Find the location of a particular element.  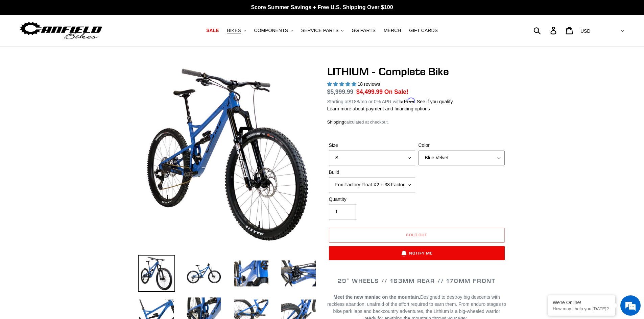

a: GG PARTS is located at coordinates (363, 30).